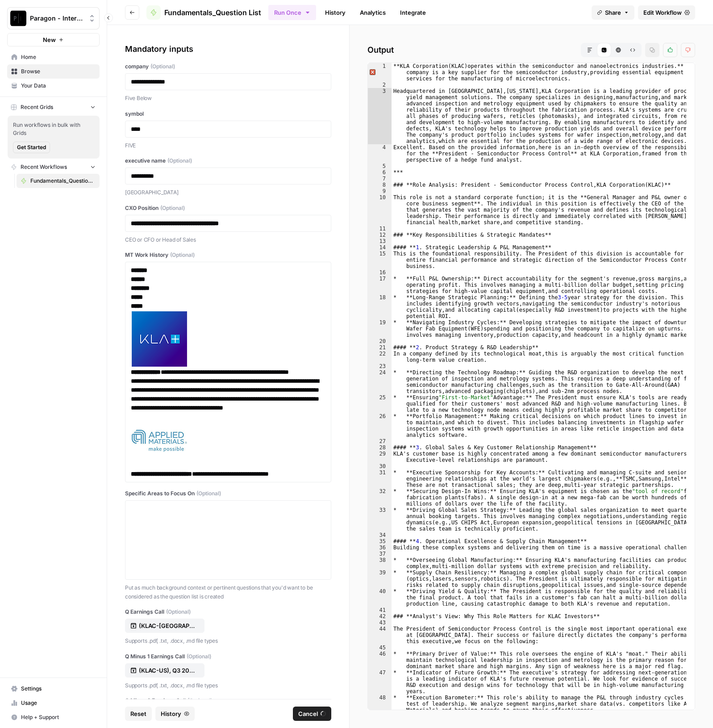  What do you see at coordinates (380, 682) in the screenshot?
I see `div: 47` at bounding box center [380, 682].